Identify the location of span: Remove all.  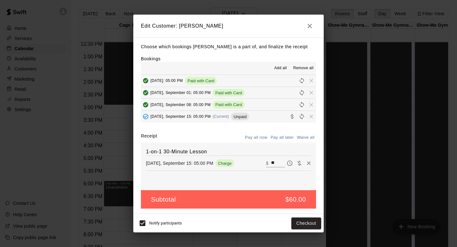
(303, 68).